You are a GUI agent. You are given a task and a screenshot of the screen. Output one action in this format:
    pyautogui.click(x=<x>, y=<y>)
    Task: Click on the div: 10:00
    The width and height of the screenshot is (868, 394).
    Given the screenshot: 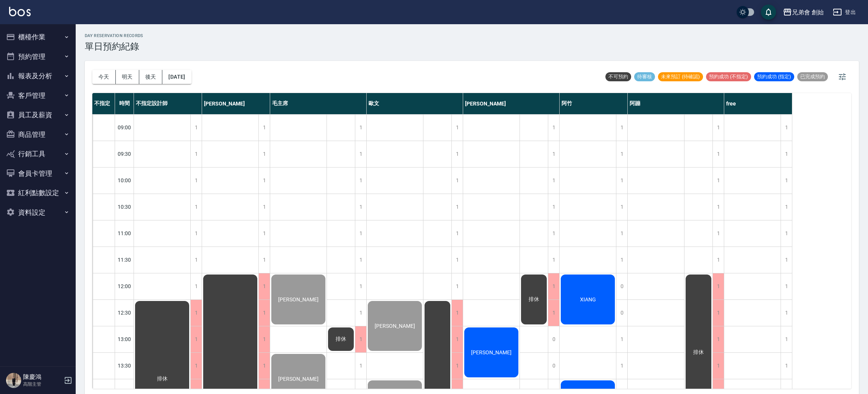 What is the action you would take?
    pyautogui.click(x=125, y=180)
    